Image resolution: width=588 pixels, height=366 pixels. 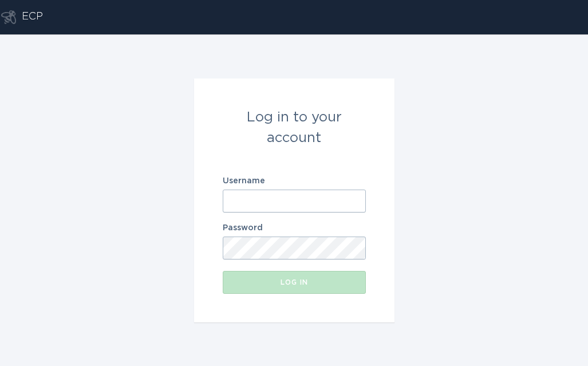 What do you see at coordinates (294, 127) in the screenshot?
I see `div: Log in to your account` at bounding box center [294, 127].